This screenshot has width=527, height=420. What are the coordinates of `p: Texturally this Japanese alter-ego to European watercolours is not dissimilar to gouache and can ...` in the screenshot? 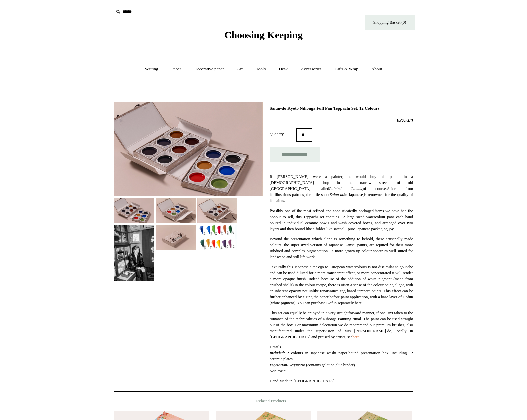 It's located at (341, 285).